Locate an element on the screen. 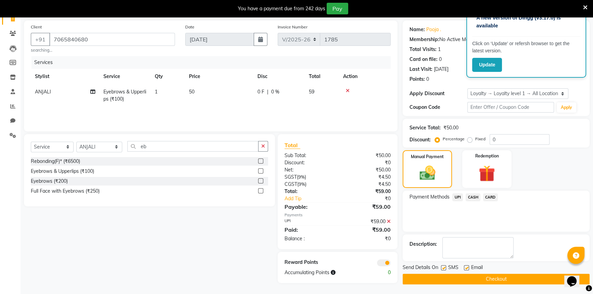 The image size is (593, 294). button: Apply is located at coordinates (566, 107).